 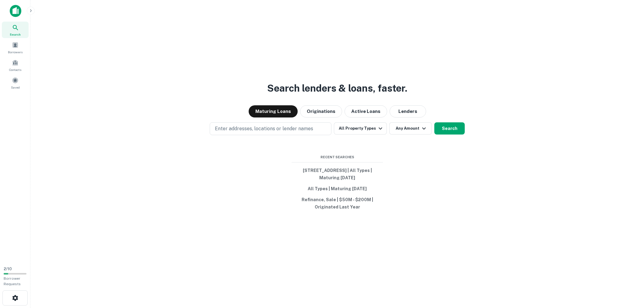 What do you see at coordinates (16, 65) in the screenshot?
I see `div: Contacts` at bounding box center [16, 65].